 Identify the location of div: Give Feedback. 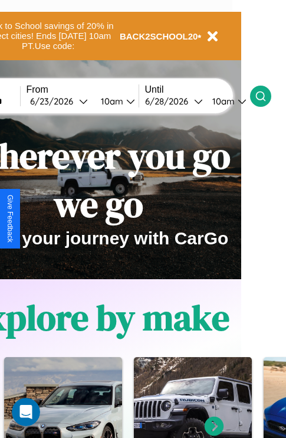
(10, 219).